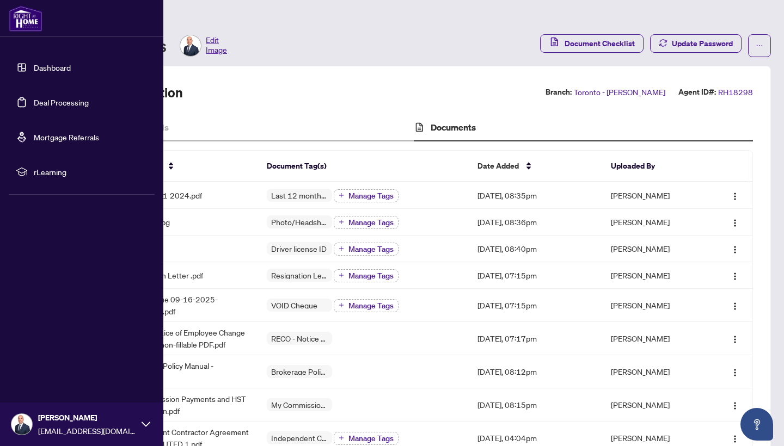  Describe the element at coordinates (52, 68) in the screenshot. I see `a: Dashboard` at that location.